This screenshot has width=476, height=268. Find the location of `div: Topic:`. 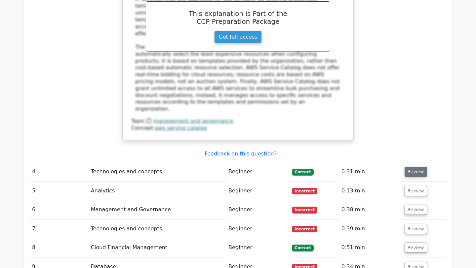

div: Topic: is located at coordinates (238, 121).